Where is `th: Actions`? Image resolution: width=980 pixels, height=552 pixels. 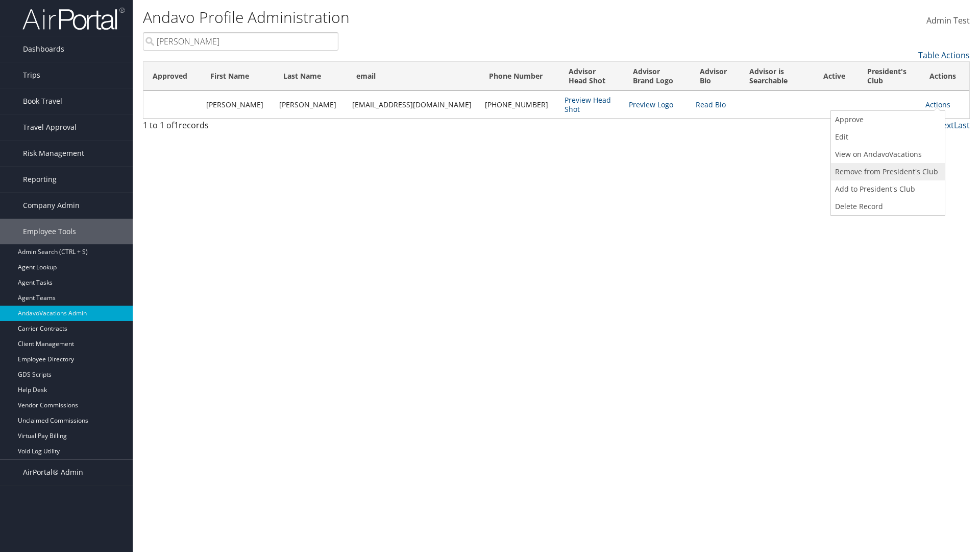
th: Actions is located at coordinates (945, 76).